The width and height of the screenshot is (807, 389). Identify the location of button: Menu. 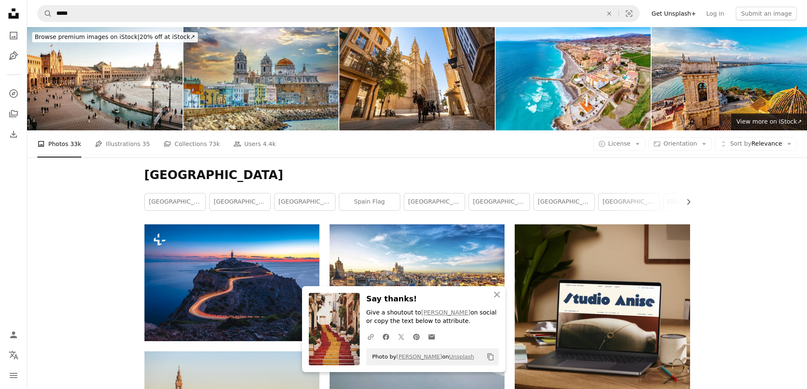
(14, 376).